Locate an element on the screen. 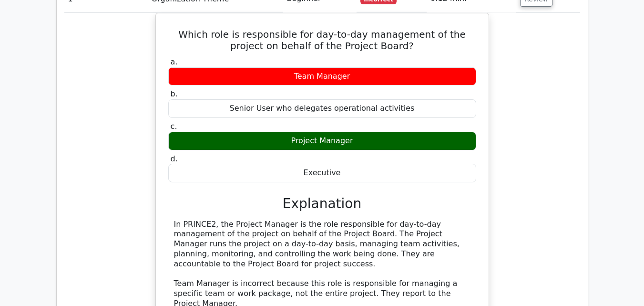 Image resolution: width=644 pixels, height=306 pixels. div: Project Manager is located at coordinates (323, 141).